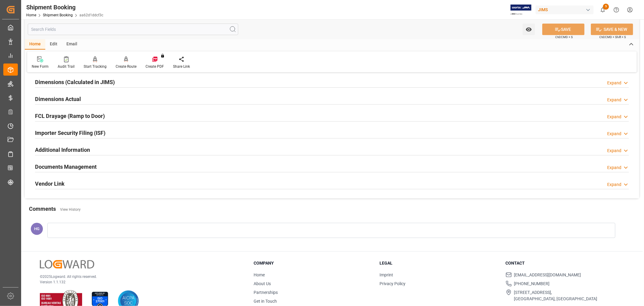  What do you see at coordinates (612, 29) in the screenshot?
I see `button: SAVE & NEW` at bounding box center [612, 29].